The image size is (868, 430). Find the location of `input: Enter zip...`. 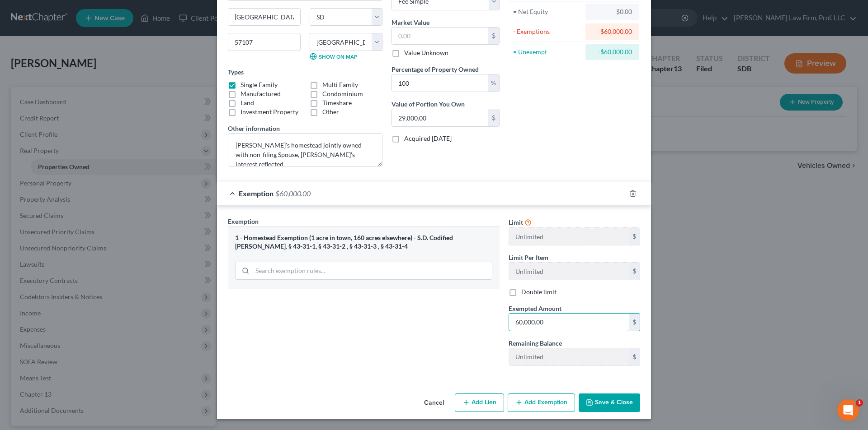

input: Enter zip... is located at coordinates (264, 42).